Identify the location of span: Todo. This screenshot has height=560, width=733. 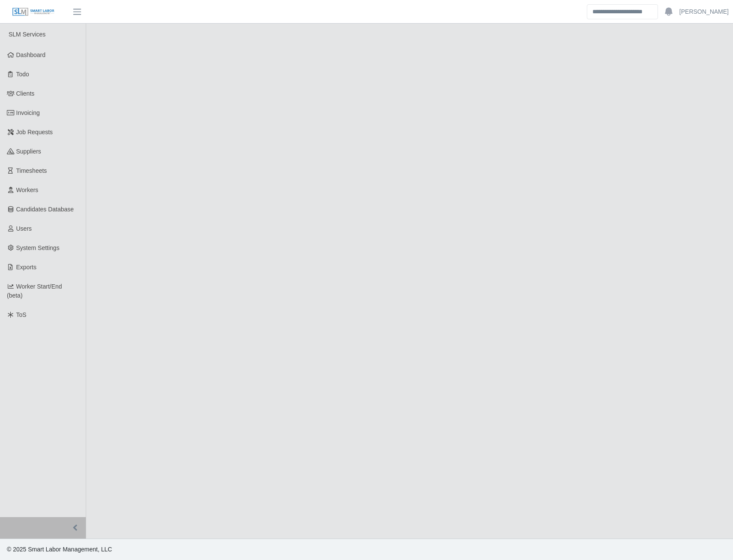
(23, 74).